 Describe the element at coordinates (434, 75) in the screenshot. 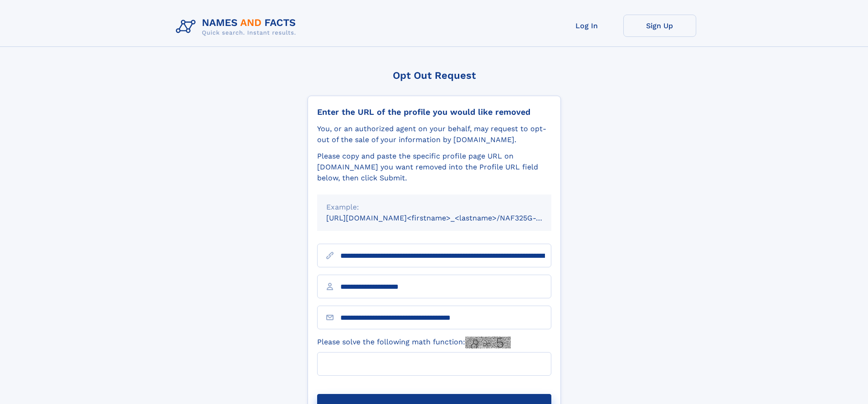

I see `div: Opt Out Request` at that location.